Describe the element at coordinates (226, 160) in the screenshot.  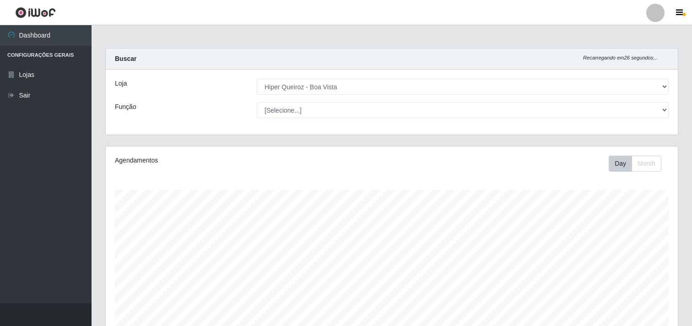
I see `div: Agendamentos` at that location.